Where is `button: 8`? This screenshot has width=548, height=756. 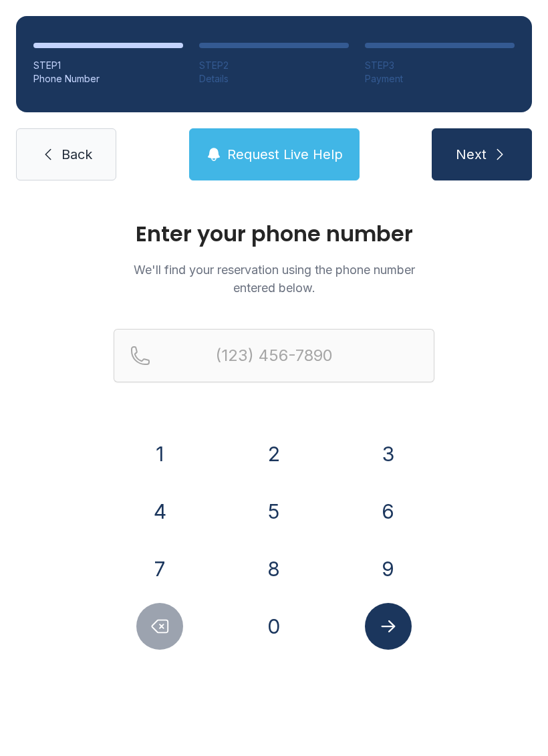 button: 8 is located at coordinates (274, 569).